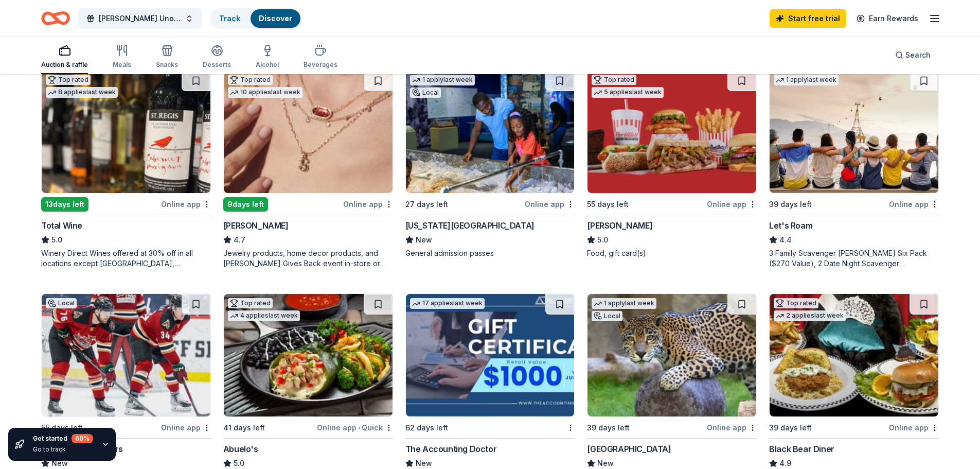 This screenshot has height=469, width=980. Describe the element at coordinates (82, 438) in the screenshot. I see `div: 60 %` at that location.